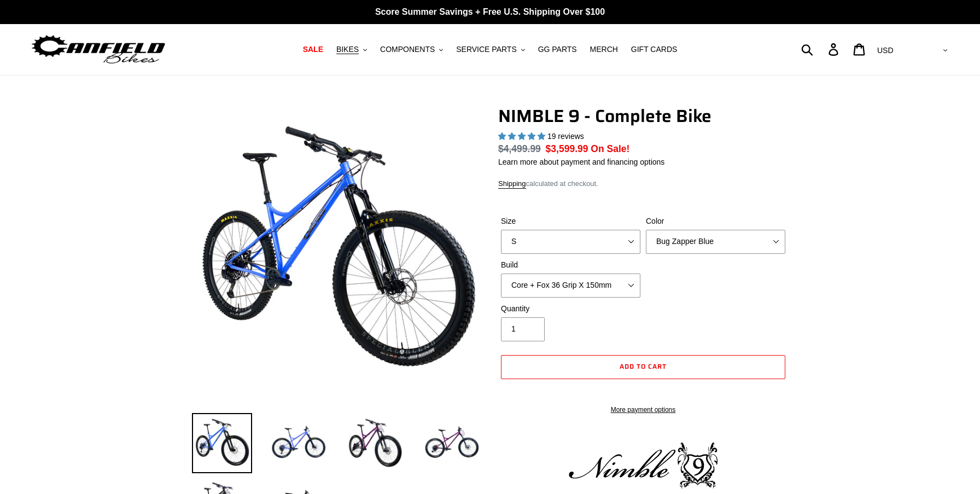  Describe the element at coordinates (604, 49) in the screenshot. I see `span: MERCH` at that location.